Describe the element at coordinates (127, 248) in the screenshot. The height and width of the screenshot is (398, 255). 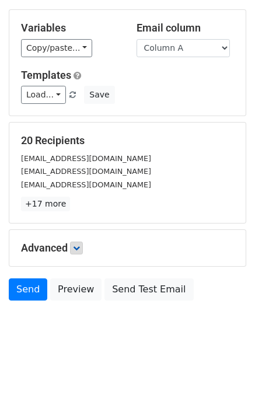
I see `h5: Advanced` at that location.